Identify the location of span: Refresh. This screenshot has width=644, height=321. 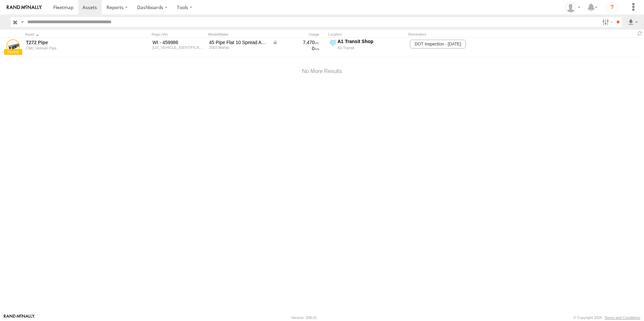
(640, 33).